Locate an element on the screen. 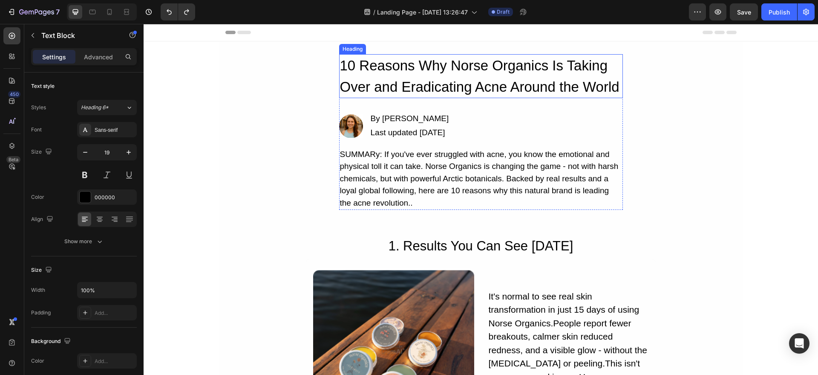 This screenshot has height=375, width=818. div: Heading is located at coordinates (209, 25).